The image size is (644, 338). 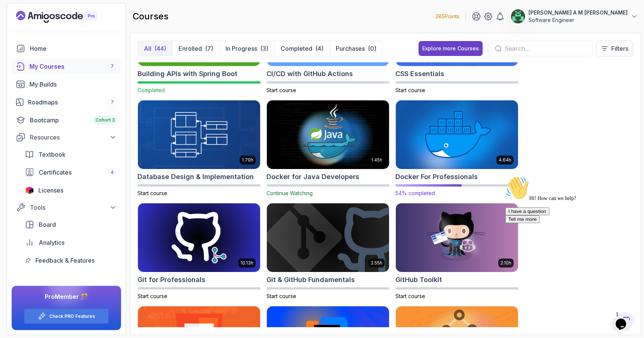 I want to click on p: Completed, so click(x=296, y=49).